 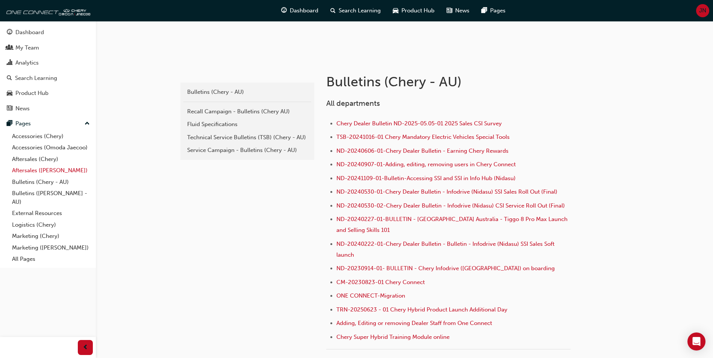 I want to click on span: up-icon, so click(x=87, y=124).